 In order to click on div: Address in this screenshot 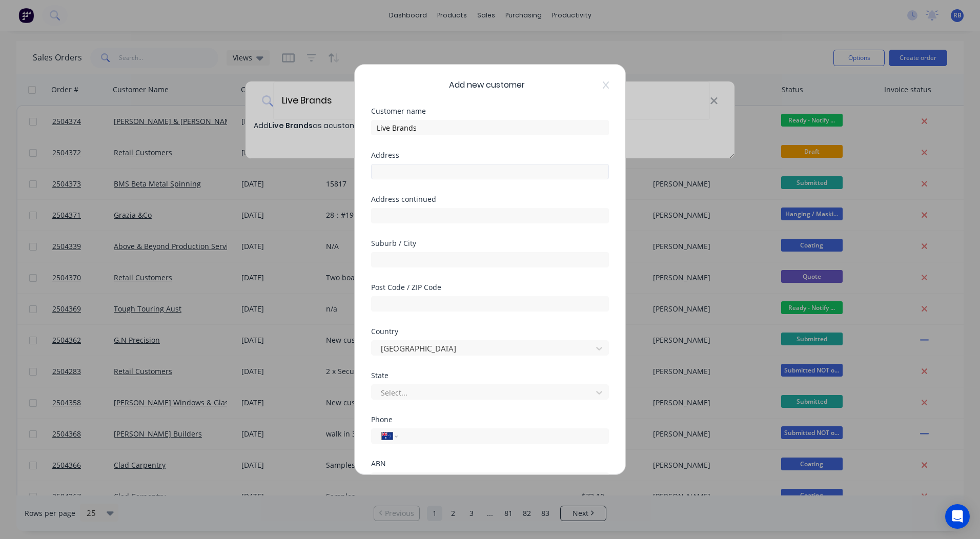, I will do `click(490, 155)`.